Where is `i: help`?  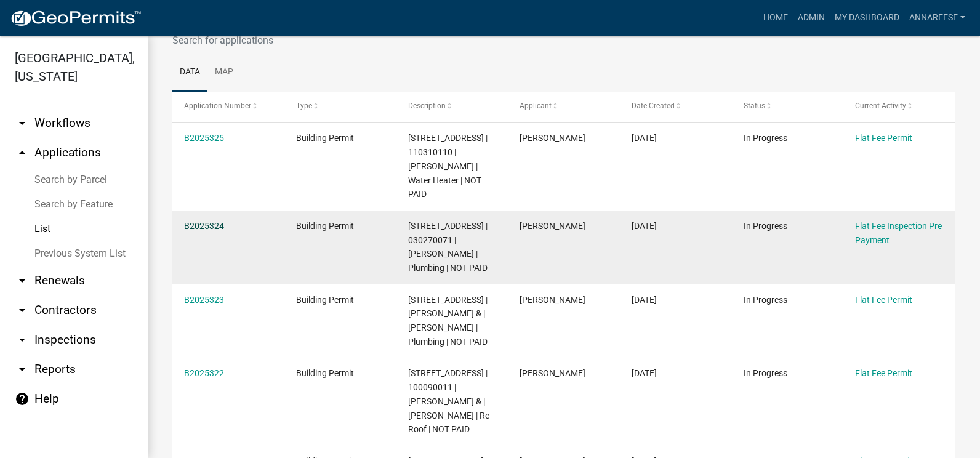
i: help is located at coordinates (22, 398).